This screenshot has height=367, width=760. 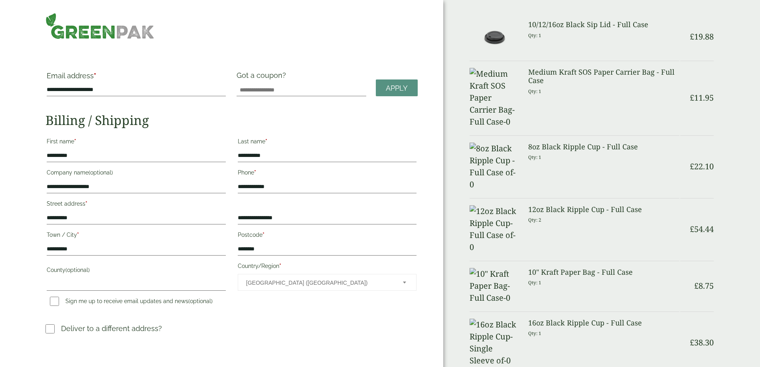 What do you see at coordinates (263, 77) in the screenshot?
I see `label: Got a coupon?` at bounding box center [263, 77].